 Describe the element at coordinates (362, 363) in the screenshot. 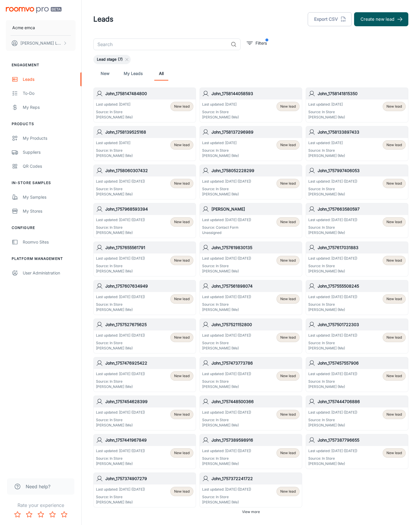

I see `h6: John_1757457557906` at that location.